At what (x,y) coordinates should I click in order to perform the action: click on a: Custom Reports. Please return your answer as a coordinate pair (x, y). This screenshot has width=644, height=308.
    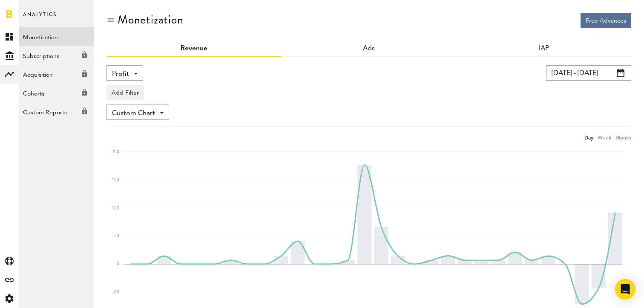
    Looking at the image, I should click on (57, 111).